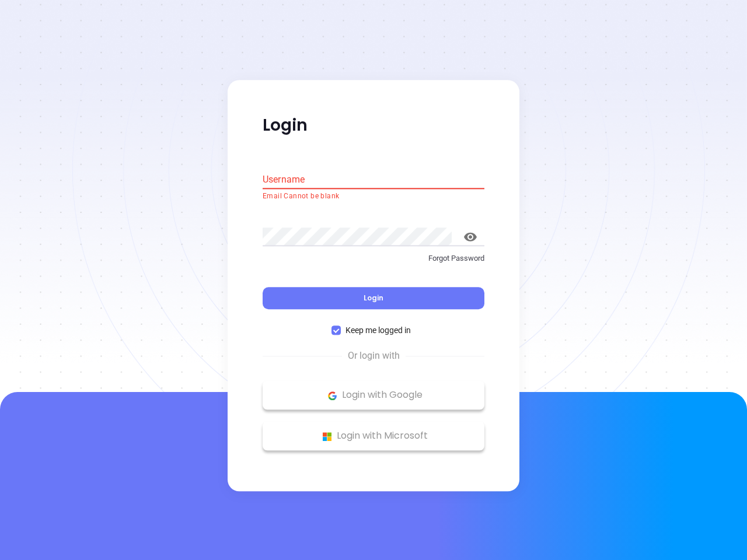 The height and width of the screenshot is (560, 747). Describe the element at coordinates (374, 436) in the screenshot. I see `button: Microsoft Logo Login with Microsoft` at that location.